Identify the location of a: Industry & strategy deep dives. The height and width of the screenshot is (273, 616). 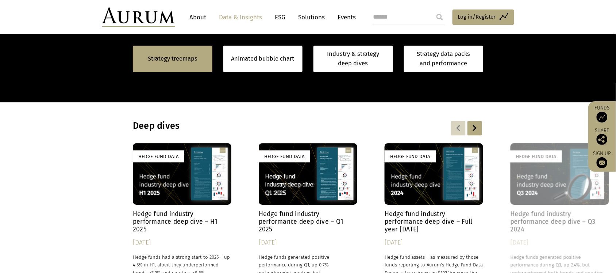
(353, 59).